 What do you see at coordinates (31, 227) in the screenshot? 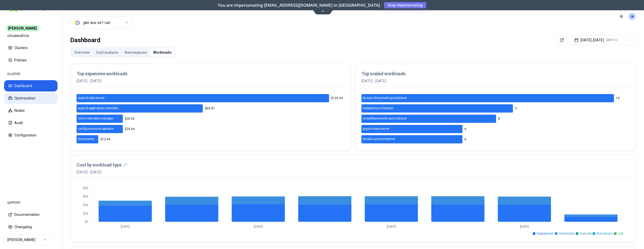
I see `button: Changelog` at bounding box center [31, 227].